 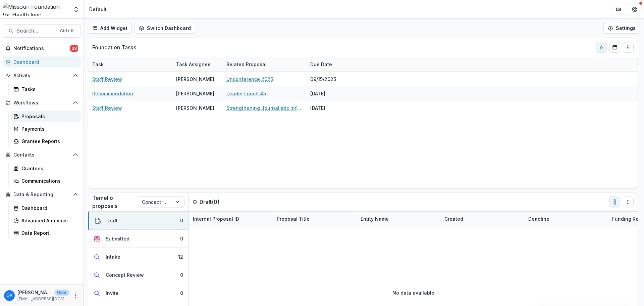 I want to click on p: Draft ( 0 ), so click(x=225, y=202).